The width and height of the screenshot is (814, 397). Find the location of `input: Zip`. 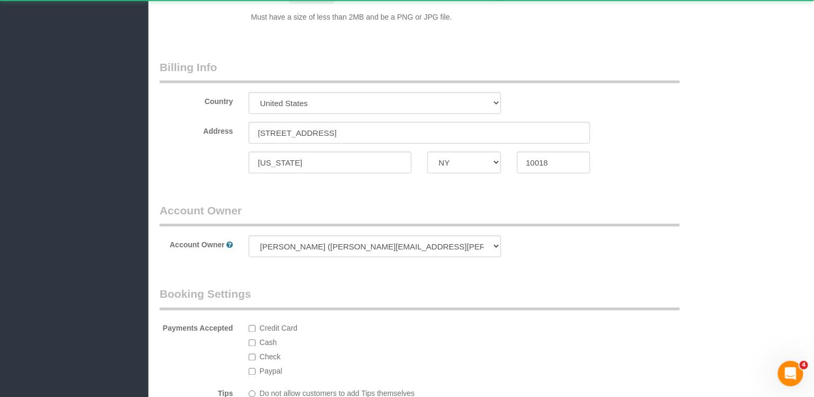

input: Zip is located at coordinates (553, 162).